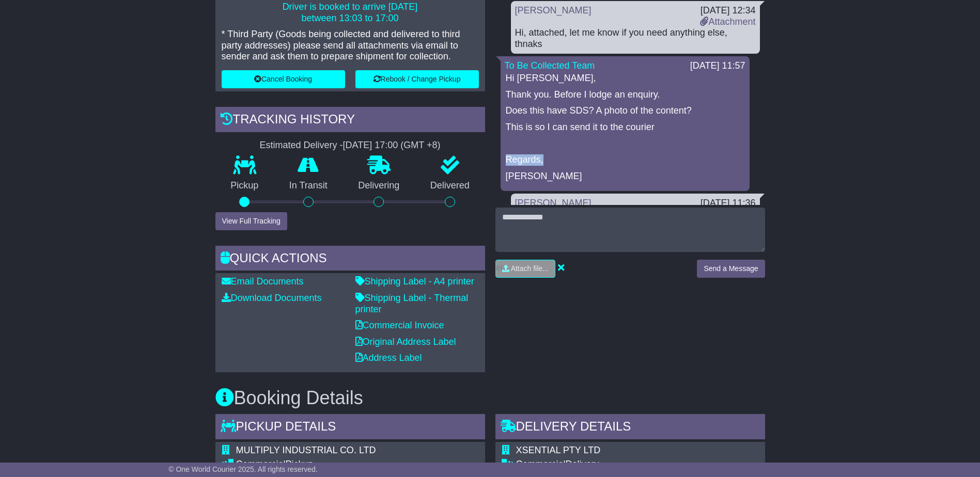 Image resolution: width=980 pixels, height=477 pixels. Describe the element at coordinates (243, 469) in the screenshot. I see `span: © One World Courier 2025. All rights reserved.` at that location.